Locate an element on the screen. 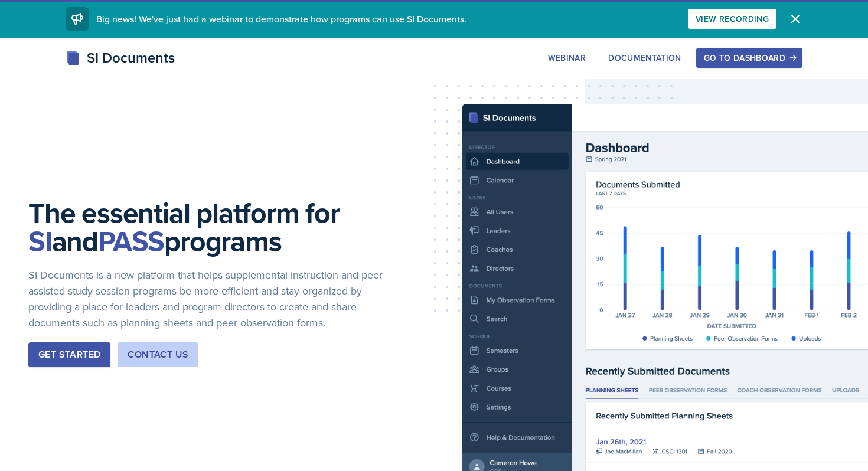 This screenshot has height=471, width=868. button: Get Started is located at coordinates (69, 355).